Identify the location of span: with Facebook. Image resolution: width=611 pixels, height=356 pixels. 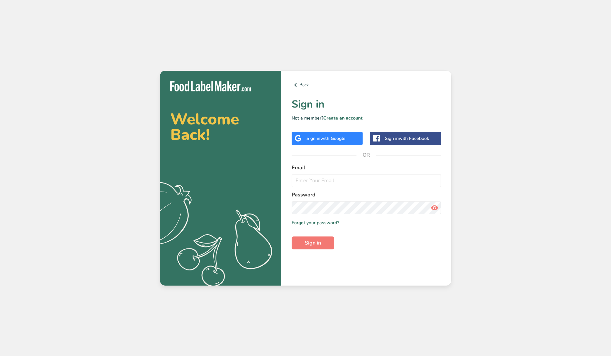
(414, 138).